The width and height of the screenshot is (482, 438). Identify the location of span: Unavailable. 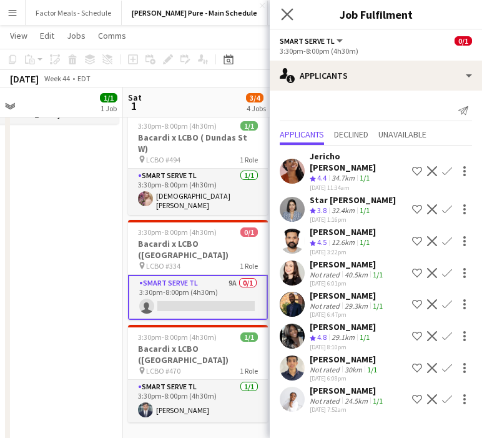
(402, 134).